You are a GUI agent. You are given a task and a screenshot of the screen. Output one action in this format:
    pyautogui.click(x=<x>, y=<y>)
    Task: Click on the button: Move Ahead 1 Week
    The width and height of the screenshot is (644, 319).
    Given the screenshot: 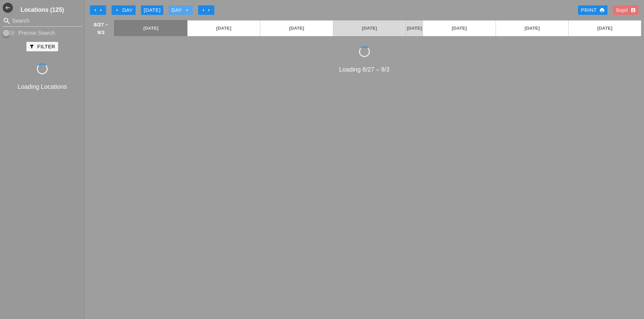 What is the action you would take?
    pyautogui.click(x=206, y=10)
    